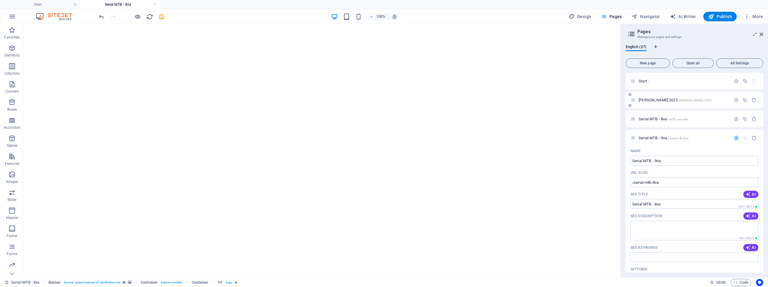  Describe the element at coordinates (754, 81) in the screenshot. I see `div: The startpage cannot be deleted` at that location.